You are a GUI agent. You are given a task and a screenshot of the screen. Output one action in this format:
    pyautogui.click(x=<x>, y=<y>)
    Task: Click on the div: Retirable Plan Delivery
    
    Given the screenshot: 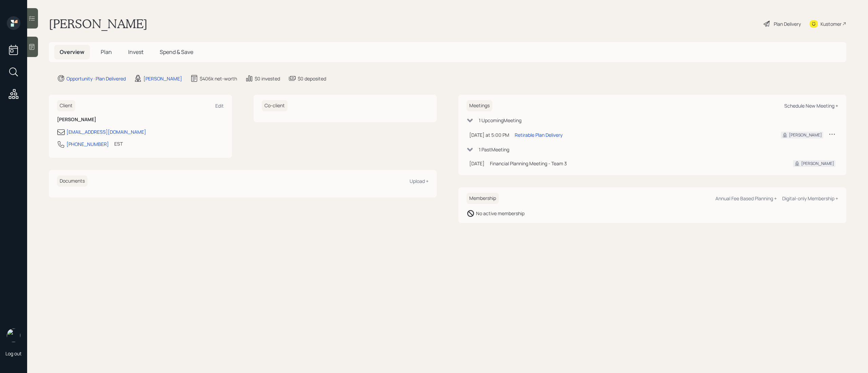 What is the action you would take?
    pyautogui.click(x=538, y=135)
    